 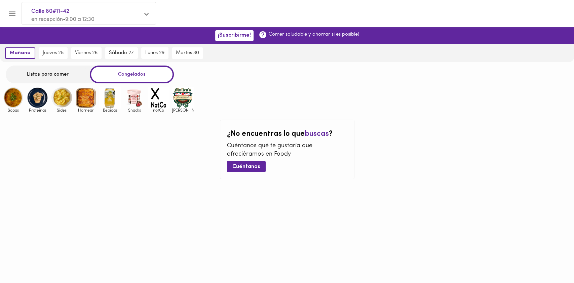 What do you see at coordinates (246, 167) in the screenshot?
I see `span: Cuéntanos` at bounding box center [246, 167].